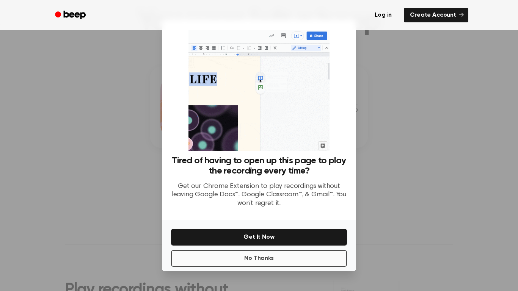 This screenshot has width=518, height=291. I want to click on img: Beep extension in action, so click(259, 90).